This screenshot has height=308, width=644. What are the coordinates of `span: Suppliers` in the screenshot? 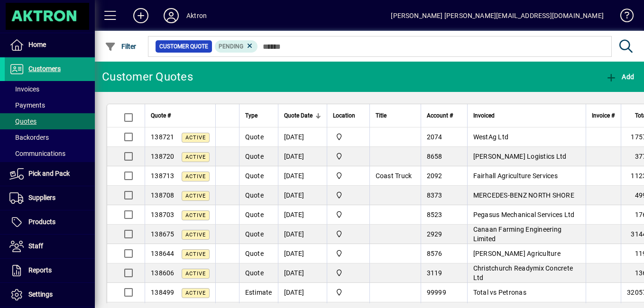 It's located at (42, 197).